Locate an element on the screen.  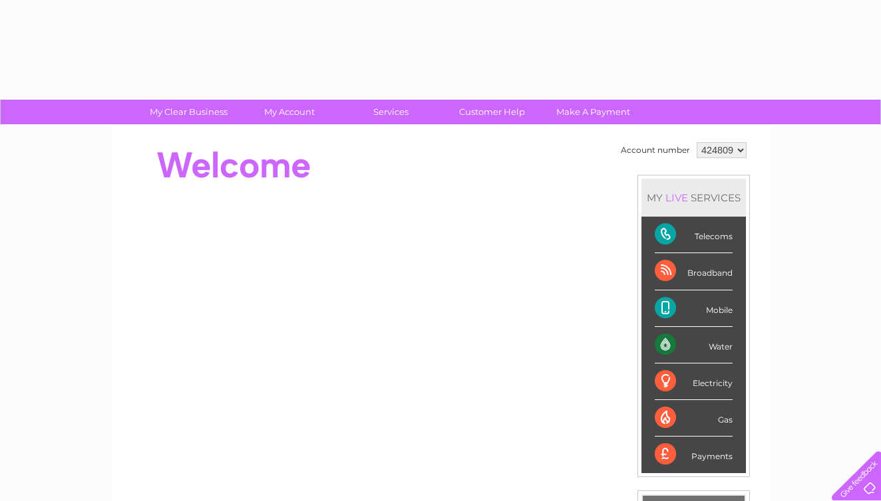
a: Services is located at coordinates (390, 112).